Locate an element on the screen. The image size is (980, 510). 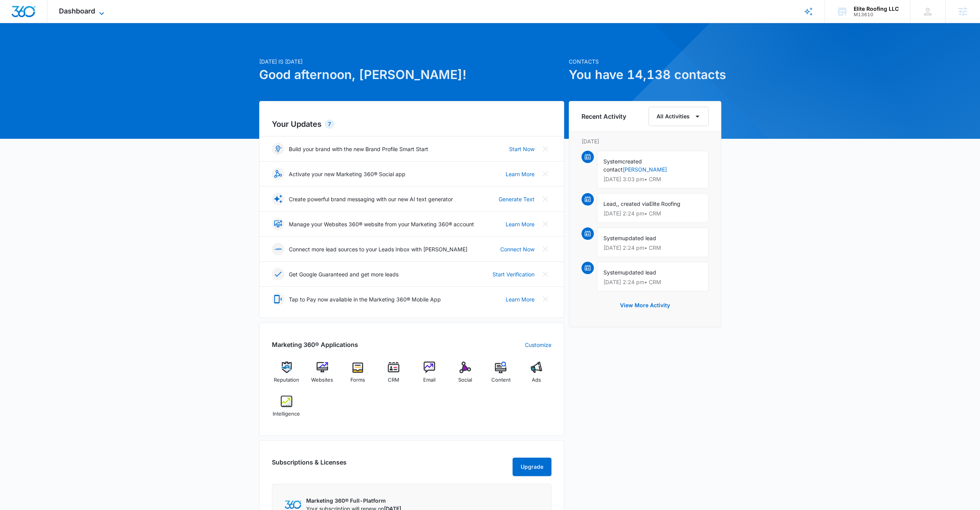
span: Dashboard is located at coordinates (77, 10).